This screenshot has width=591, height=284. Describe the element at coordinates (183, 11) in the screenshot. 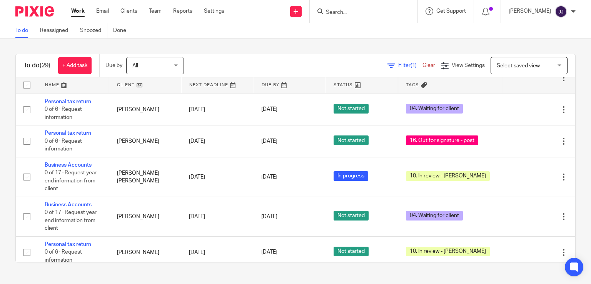

I see `a: Reports` at that location.